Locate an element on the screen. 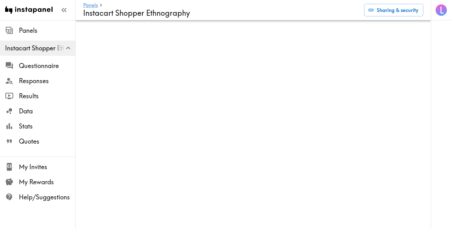 The height and width of the screenshot is (229, 451). span: Questionnaire is located at coordinates (47, 66).